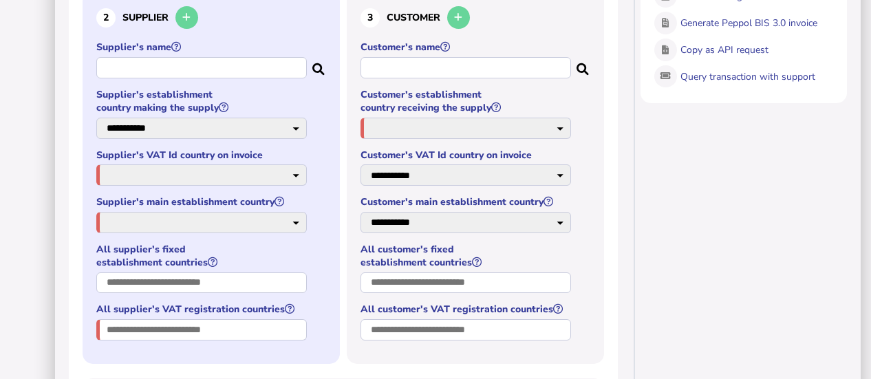 This screenshot has height=379, width=871. Describe the element at coordinates (584, 65) in the screenshot. I see `i: Search for a dummy customer` at that location.